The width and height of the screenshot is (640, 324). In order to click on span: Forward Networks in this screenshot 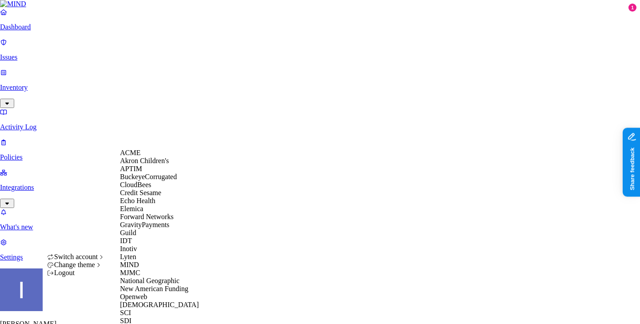, I will do `click(147, 217)`.